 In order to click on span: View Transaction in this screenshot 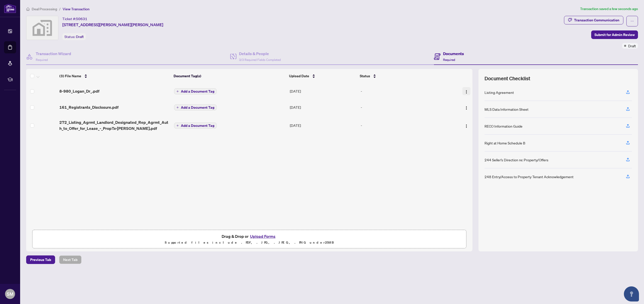, I will do `click(76, 9)`.